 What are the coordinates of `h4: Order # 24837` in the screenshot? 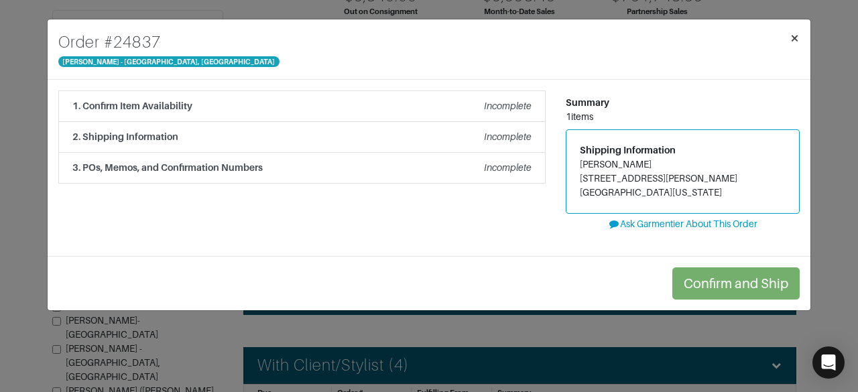 It's located at (169, 42).